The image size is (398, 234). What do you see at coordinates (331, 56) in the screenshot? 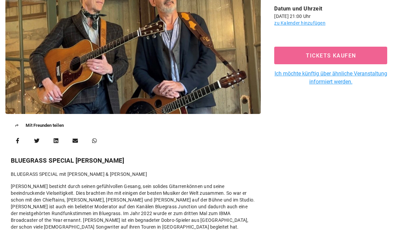
I see `span: Tickets kaufen` at bounding box center [331, 56].